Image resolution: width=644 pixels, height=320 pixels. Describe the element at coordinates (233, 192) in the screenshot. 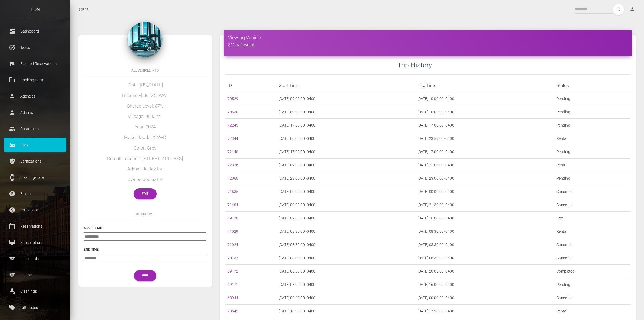

I see `a: 71535` at that location.